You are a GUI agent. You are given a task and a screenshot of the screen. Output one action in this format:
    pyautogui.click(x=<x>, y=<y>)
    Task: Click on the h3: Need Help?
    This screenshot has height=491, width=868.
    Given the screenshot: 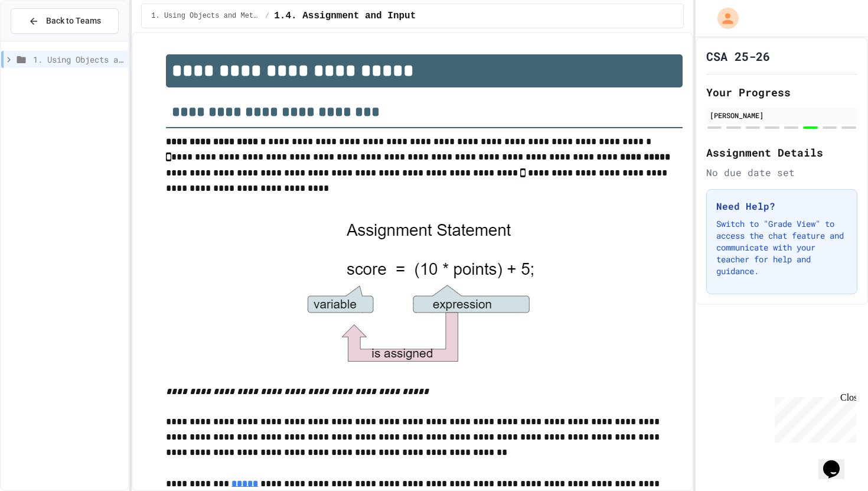 What is the action you would take?
    pyautogui.click(x=781, y=206)
    